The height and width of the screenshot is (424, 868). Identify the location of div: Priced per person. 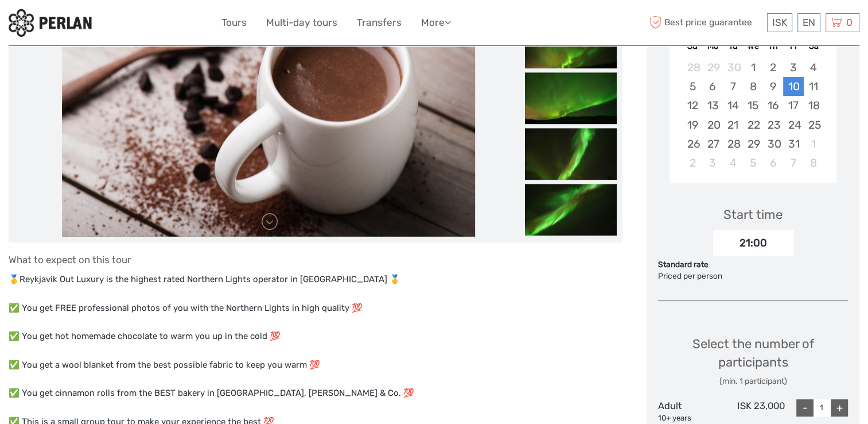
(753, 276).